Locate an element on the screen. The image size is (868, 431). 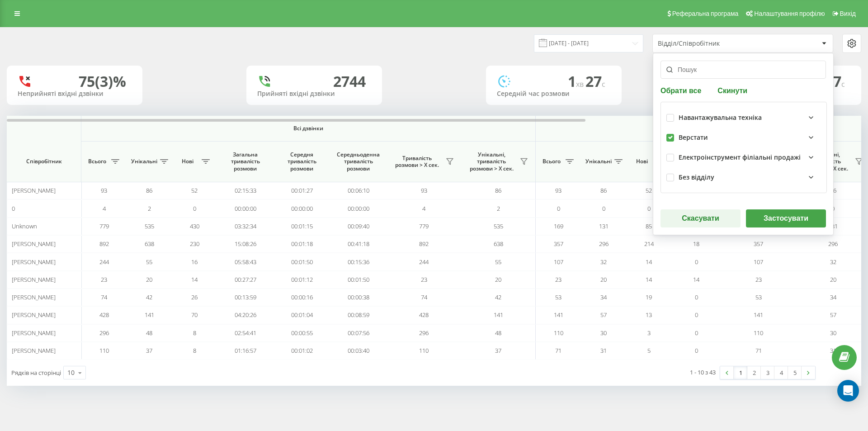
td: 00:06:10 is located at coordinates (358, 191).